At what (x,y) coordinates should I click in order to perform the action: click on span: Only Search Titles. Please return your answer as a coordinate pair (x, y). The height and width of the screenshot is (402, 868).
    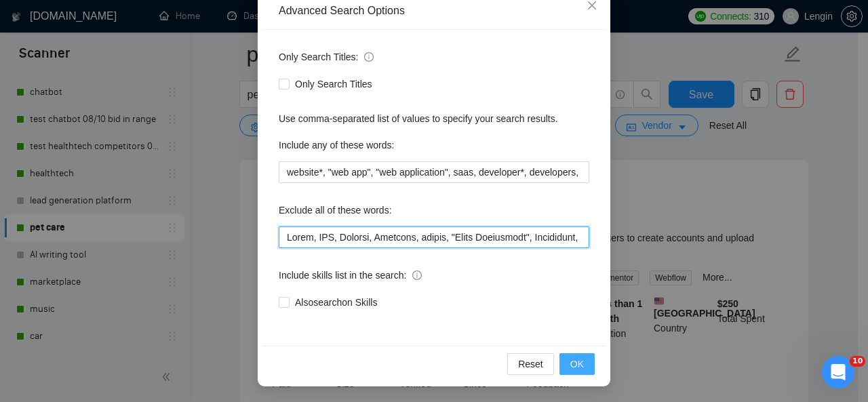
    Looking at the image, I should click on (333, 84).